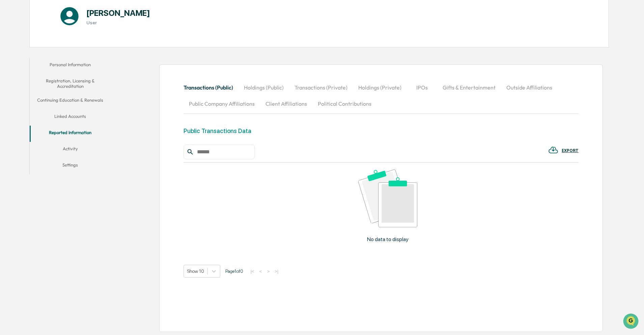 The image size is (644, 335). What do you see at coordinates (321, 87) in the screenshot?
I see `button: Transactions (Private)` at bounding box center [321, 87].